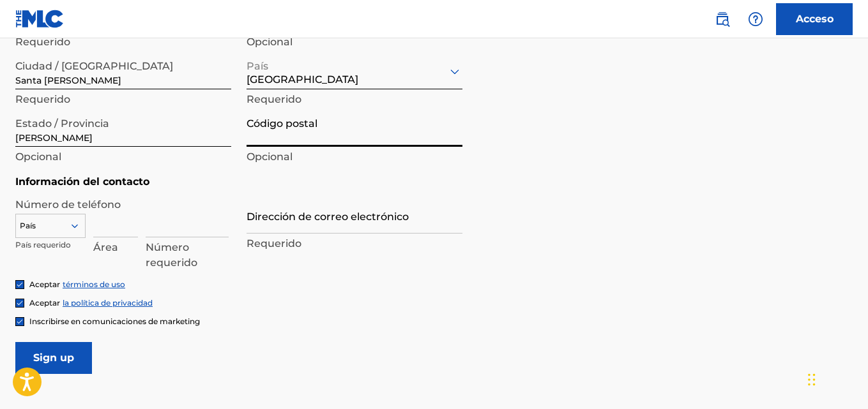 This screenshot has height=409, width=868. Describe the element at coordinates (54, 358) in the screenshot. I see `input: Sign up` at that location.